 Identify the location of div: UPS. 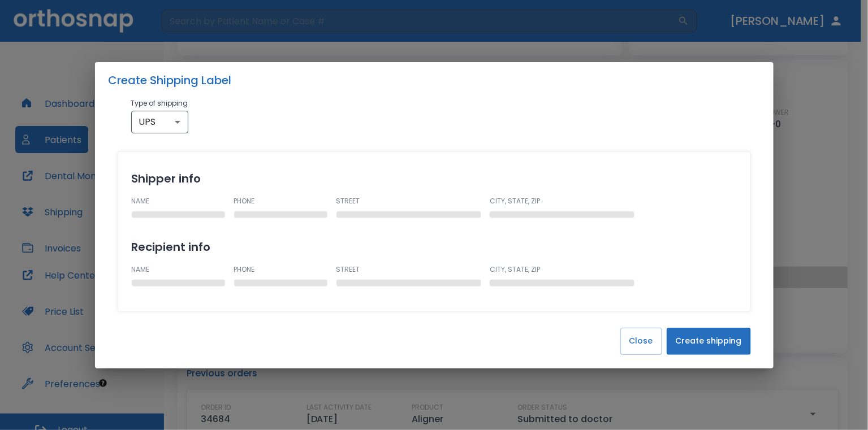
(160, 122).